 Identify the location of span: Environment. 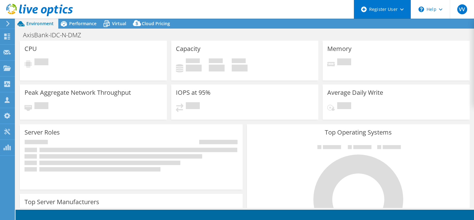
(40, 23).